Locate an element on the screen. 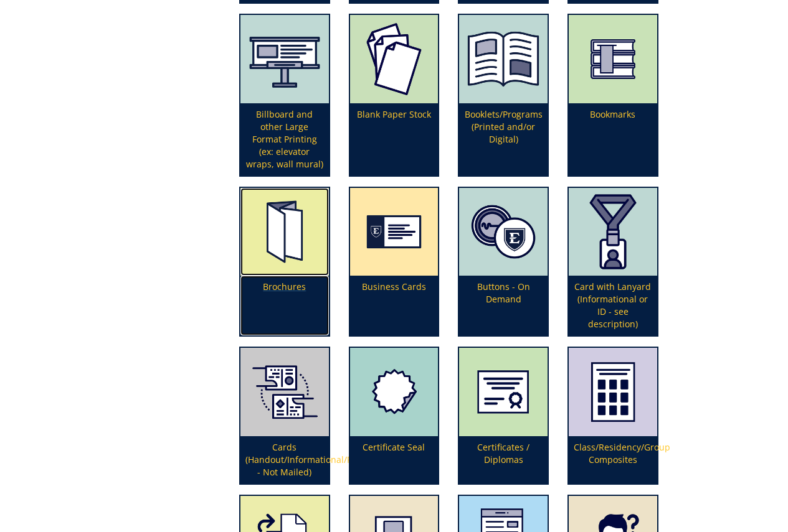  img: brochures-655684ddc17079.69539308.png is located at coordinates (285, 232).